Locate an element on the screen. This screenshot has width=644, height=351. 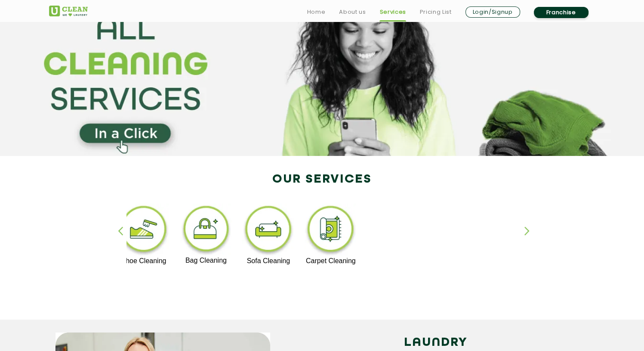
a: Login/Signup is located at coordinates (492, 12).